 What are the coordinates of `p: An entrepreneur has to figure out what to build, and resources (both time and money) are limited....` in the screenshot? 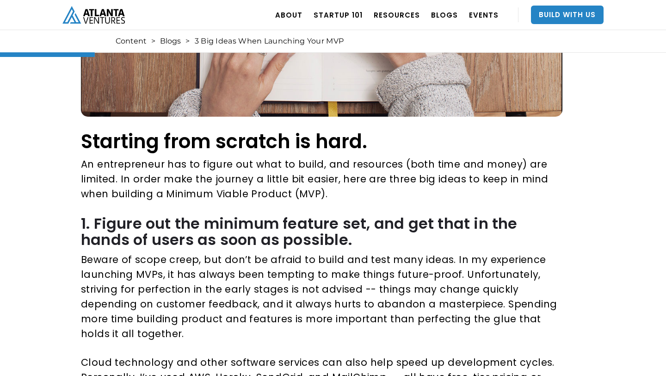 It's located at (320, 179).